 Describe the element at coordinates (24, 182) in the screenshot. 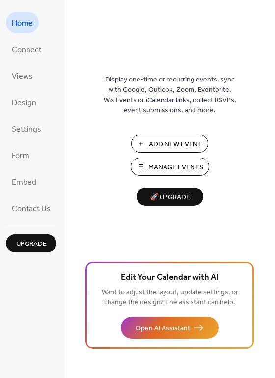

I see `a: Embed` at that location.